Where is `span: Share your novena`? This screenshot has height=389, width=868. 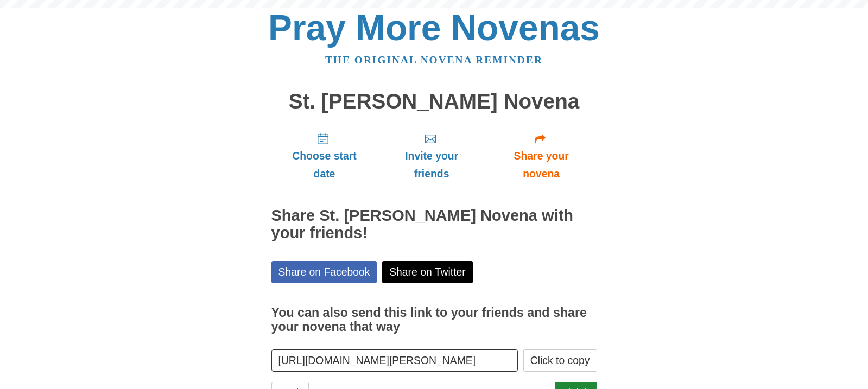
span: Share your novena is located at coordinates (541, 165).